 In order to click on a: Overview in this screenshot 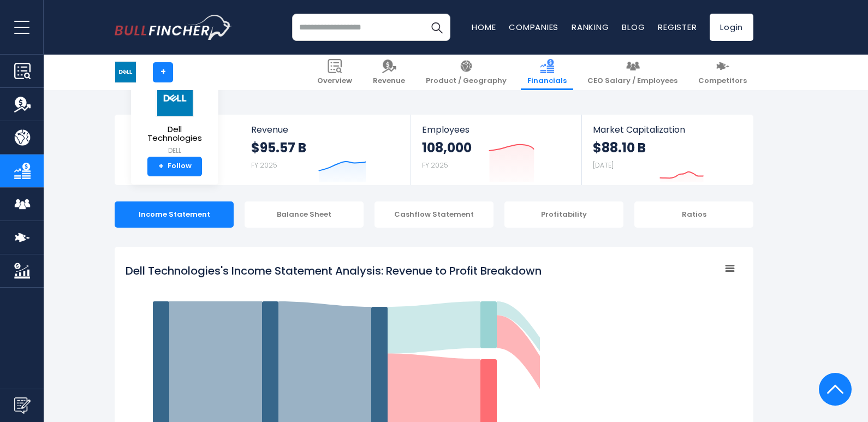, I will do `click(335, 72)`.